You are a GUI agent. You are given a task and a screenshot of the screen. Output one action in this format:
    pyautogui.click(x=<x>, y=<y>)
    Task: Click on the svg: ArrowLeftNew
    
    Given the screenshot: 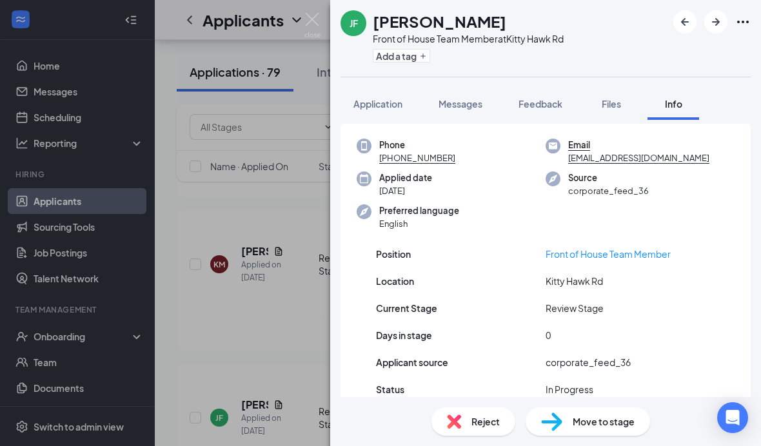 What is the action you would take?
    pyautogui.click(x=685, y=22)
    